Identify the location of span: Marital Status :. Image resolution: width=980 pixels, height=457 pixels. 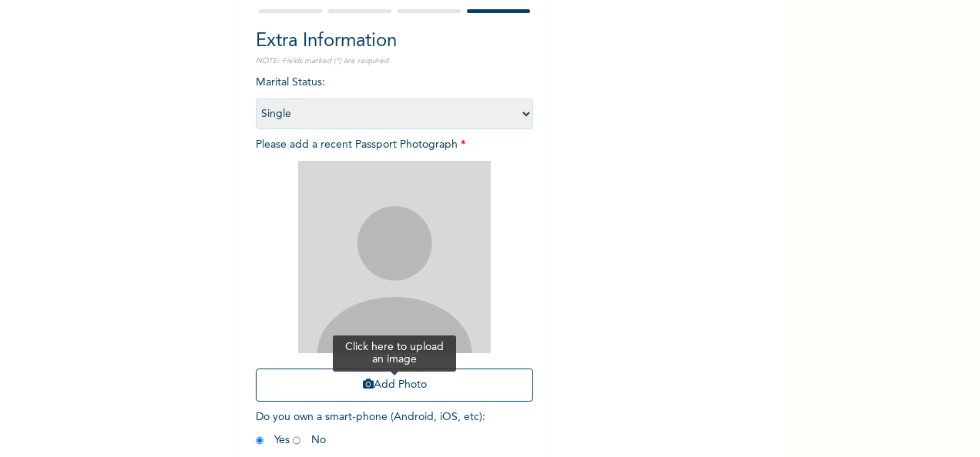
(395, 98).